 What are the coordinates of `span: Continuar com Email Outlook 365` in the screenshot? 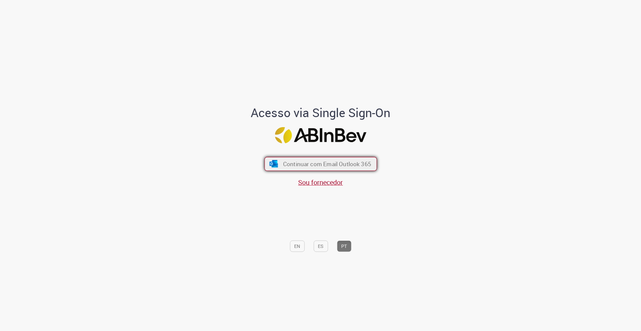 It's located at (327, 164).